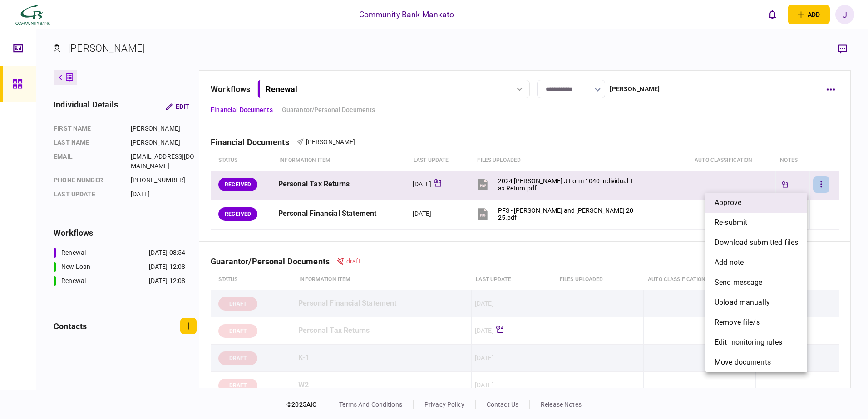 This screenshot has width=868, height=419. What do you see at coordinates (729, 263) in the screenshot?
I see `span: add note` at bounding box center [729, 263].